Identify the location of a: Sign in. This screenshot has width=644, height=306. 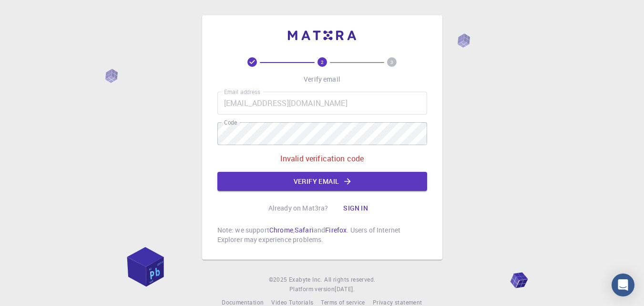
(355, 208).